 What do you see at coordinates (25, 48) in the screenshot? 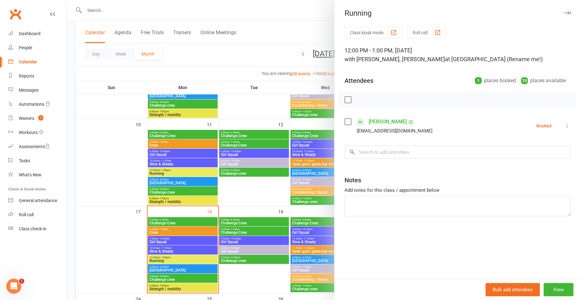
I see `div: People` at bounding box center [25, 48].